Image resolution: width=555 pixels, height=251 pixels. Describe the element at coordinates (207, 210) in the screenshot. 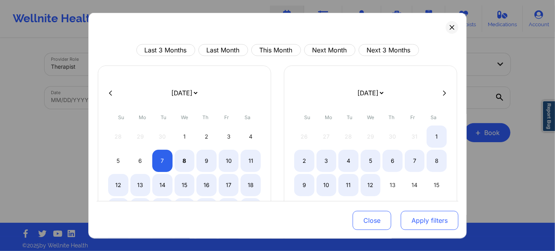

I see `div: Thu Oct 23 2025` at that location.